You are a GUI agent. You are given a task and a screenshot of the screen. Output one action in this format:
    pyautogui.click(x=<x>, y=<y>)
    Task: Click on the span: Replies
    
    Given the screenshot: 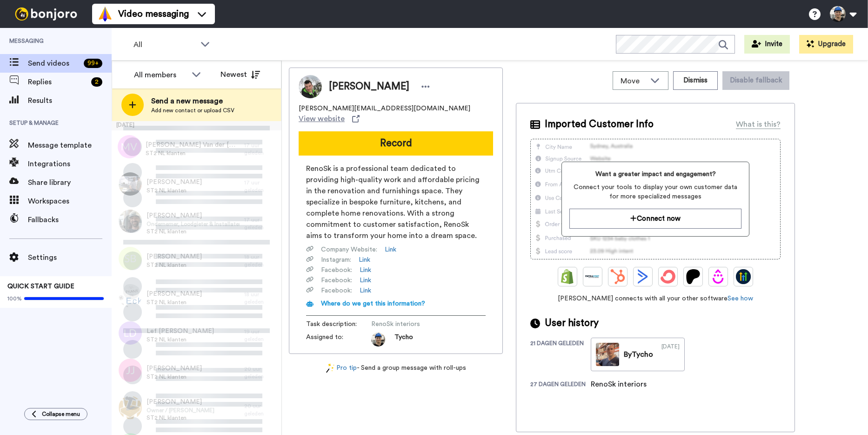 What is the action you would take?
    pyautogui.click(x=58, y=82)
    